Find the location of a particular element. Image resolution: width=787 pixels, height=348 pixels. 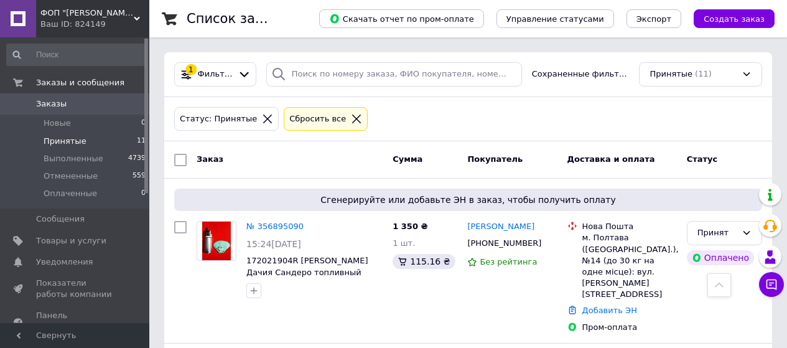

button: Чат с покупателем is located at coordinates (771, 284).